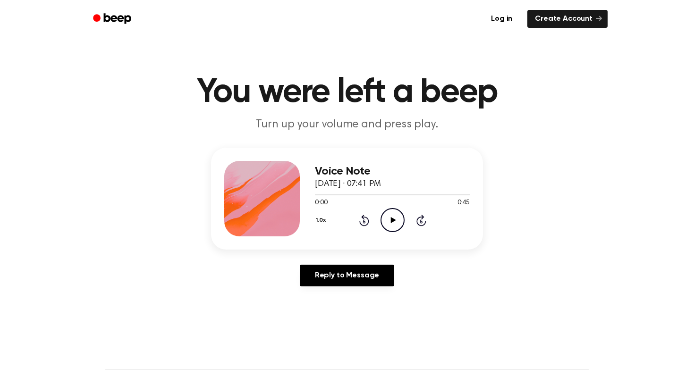  What do you see at coordinates (464, 203) in the screenshot?
I see `span: 0:45` at bounding box center [464, 203].